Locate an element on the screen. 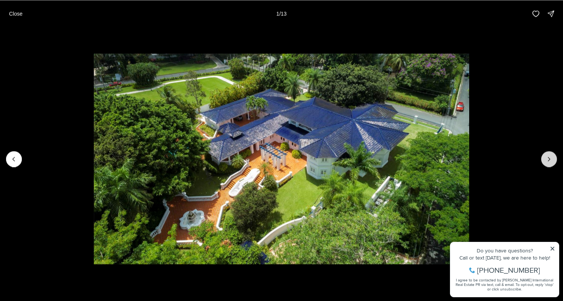  div: Do you have questions? is located at coordinates (58, 20).